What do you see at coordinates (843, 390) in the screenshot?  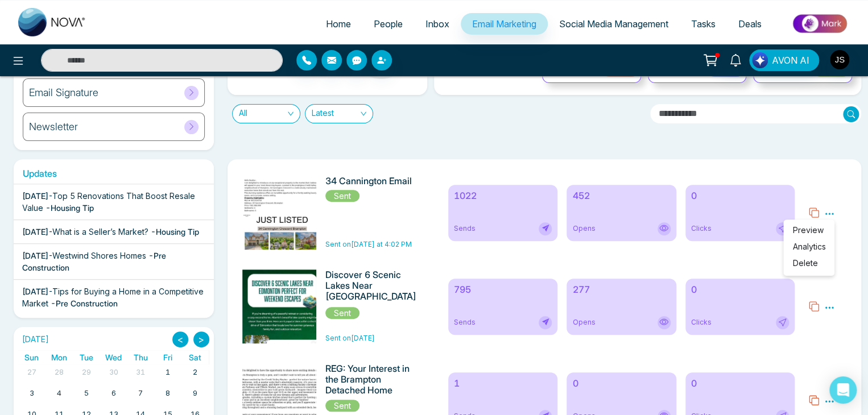 I see `div: Open Intercom Messenger` at bounding box center [843, 390].